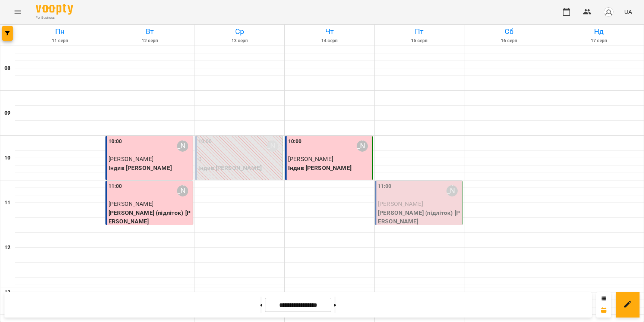 Image resolution: width=644 pixels, height=322 pixels. What do you see at coordinates (628, 12) in the screenshot?
I see `button: UA` at bounding box center [628, 12].